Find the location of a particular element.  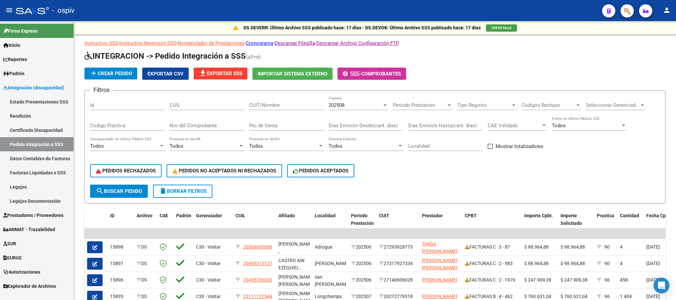

span: PEDIDOS NO ACEPTADOS NI RECHAZADOS is located at coordinates (224, 171).